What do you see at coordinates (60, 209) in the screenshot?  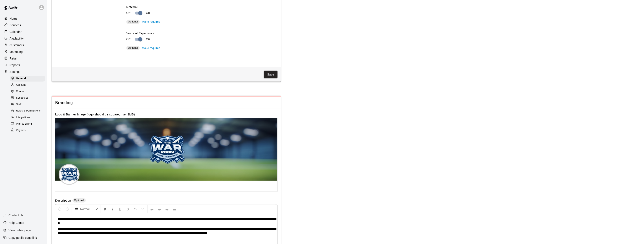 I see `button: Undo` at bounding box center [60, 209].